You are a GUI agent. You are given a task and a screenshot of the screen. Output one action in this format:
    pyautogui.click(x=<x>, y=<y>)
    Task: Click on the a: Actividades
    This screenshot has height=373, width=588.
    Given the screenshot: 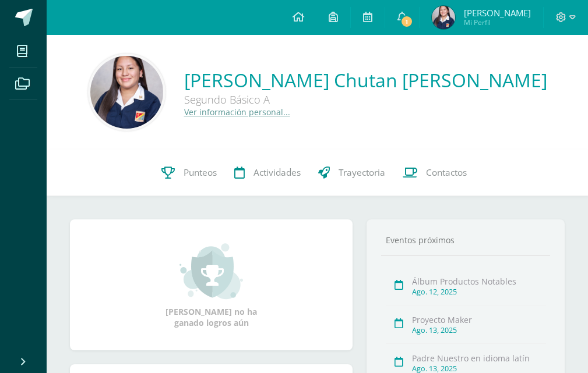 What is the action you would take?
    pyautogui.click(x=267, y=173)
    